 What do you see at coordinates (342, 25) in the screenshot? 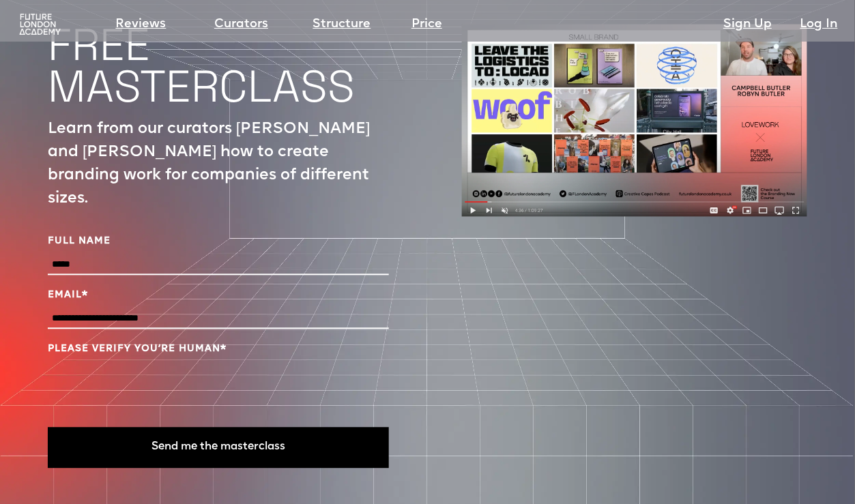
I see `a: Structure` at bounding box center [342, 25].